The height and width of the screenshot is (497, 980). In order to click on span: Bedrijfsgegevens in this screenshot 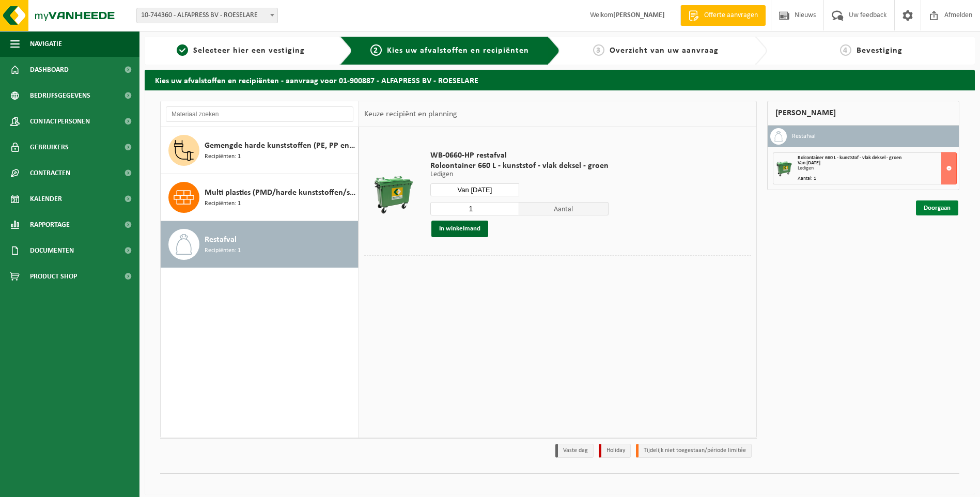, I will do `click(60, 95)`.